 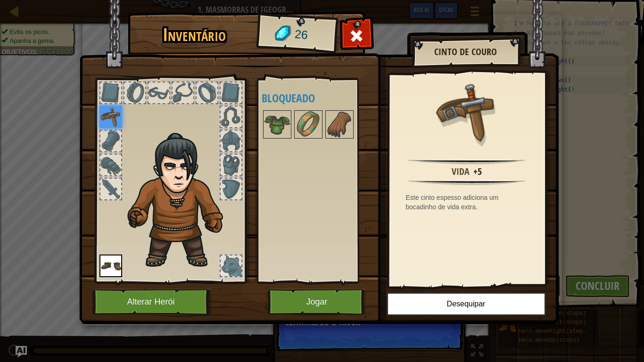 I want to click on h4: Bloqueado, so click(x=317, y=98).